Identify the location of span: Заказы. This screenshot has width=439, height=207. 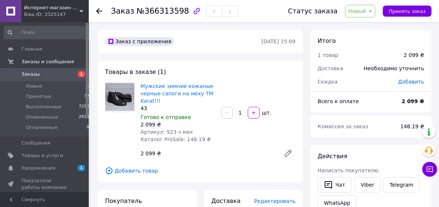
(30, 74).